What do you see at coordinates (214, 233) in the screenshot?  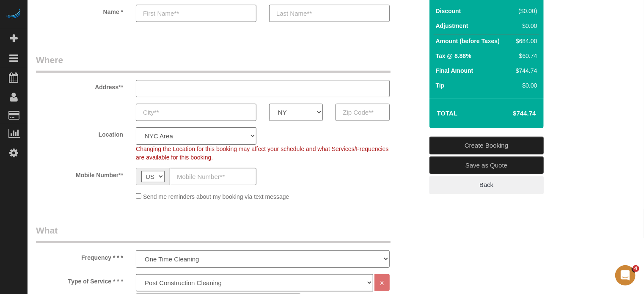 I see `legend: What` at bounding box center [214, 233].